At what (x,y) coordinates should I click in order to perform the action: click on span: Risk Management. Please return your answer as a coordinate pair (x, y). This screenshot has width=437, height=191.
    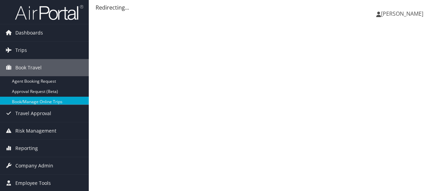
    Looking at the image, I should click on (36, 131).